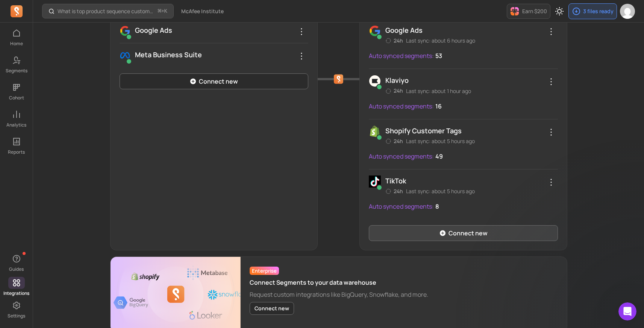 The height and width of the screenshot is (328, 644). I want to click on a: Auto synced segments:53, so click(405, 56).